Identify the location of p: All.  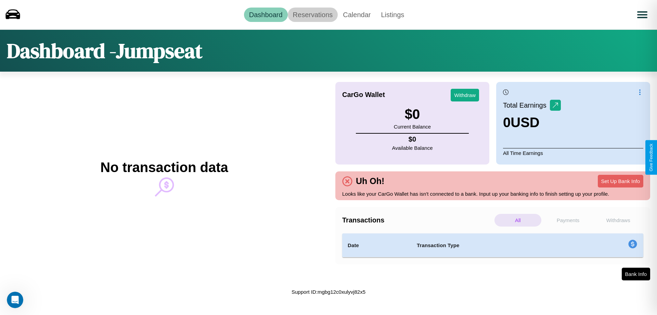
(518, 220).